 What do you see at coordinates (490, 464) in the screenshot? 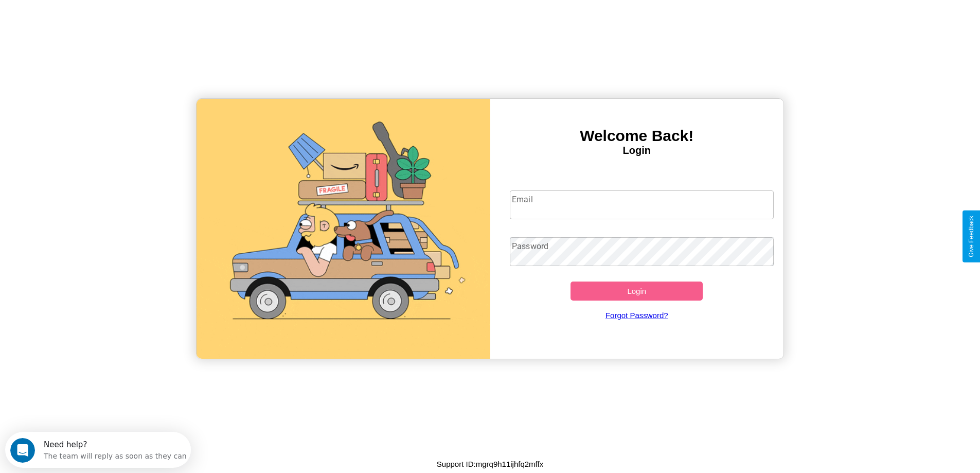
I see `p: Support ID: mgrq9h11ijhfq2mffx` at bounding box center [490, 464].